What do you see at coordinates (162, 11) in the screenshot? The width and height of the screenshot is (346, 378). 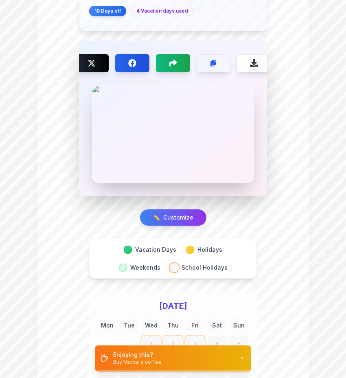 I see `div: 4 Vacation days used` at bounding box center [162, 11].